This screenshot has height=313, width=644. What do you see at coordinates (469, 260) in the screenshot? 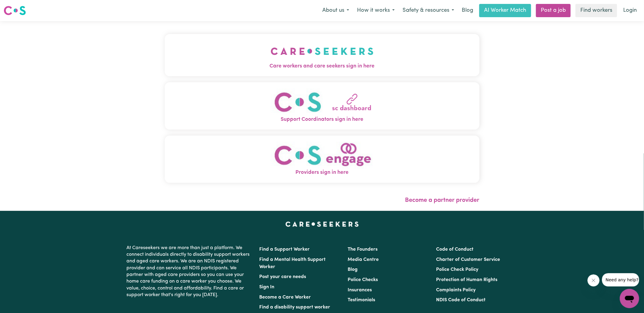
I see `a: Charter of Customer Service` at bounding box center [469, 260].